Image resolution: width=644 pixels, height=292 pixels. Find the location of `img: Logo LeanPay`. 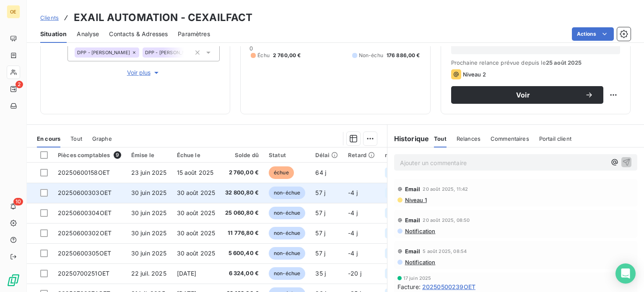

img: Logo LeanPay is located at coordinates (14, 280).